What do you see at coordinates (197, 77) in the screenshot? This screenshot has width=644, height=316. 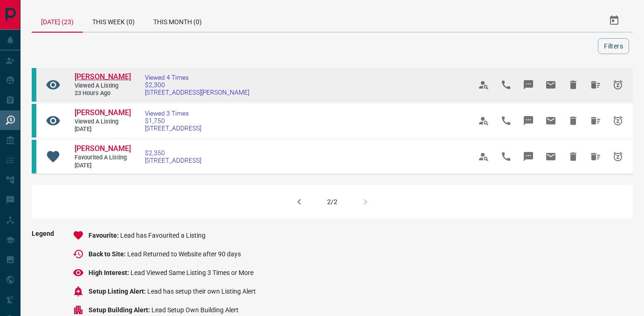 I see `span: Viewed 4 Times` at bounding box center [197, 77].